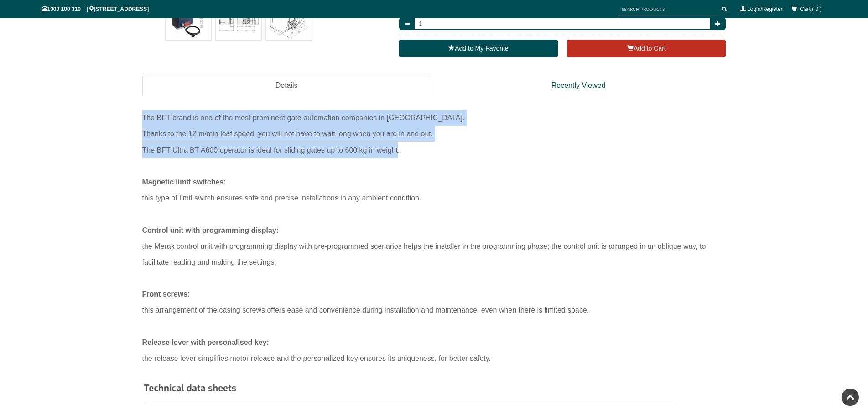 This screenshot has width=868, height=415. I want to click on span: Magnetic limit switches:, so click(184, 182).